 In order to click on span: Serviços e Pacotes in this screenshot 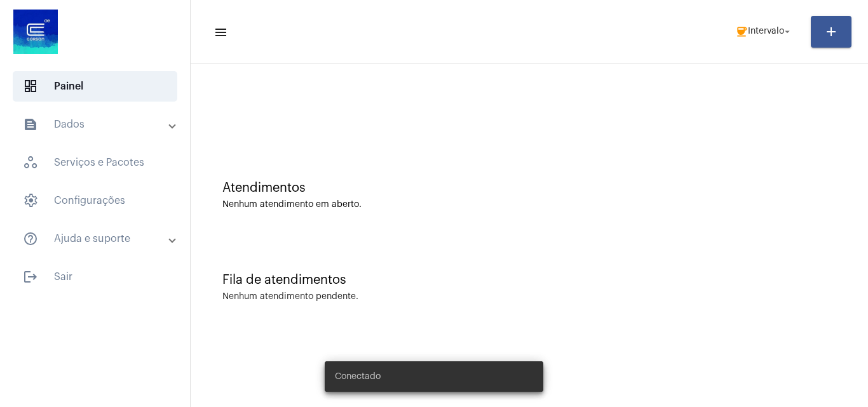, I will do `click(94, 162)`.